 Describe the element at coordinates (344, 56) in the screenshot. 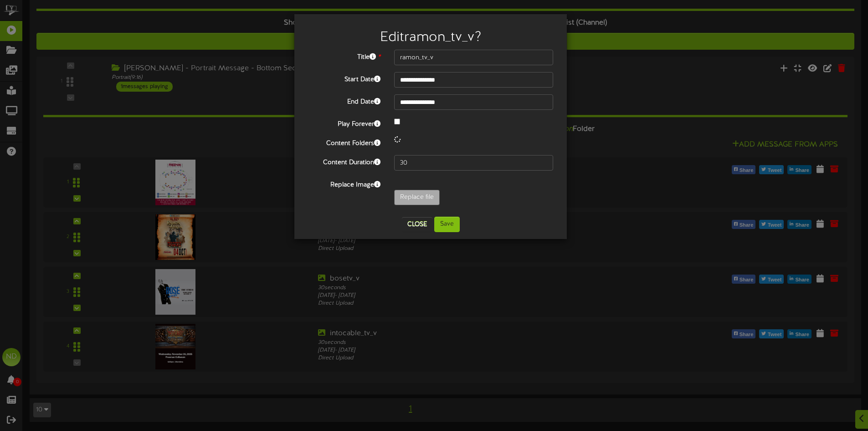

I see `label: Title` at that location.